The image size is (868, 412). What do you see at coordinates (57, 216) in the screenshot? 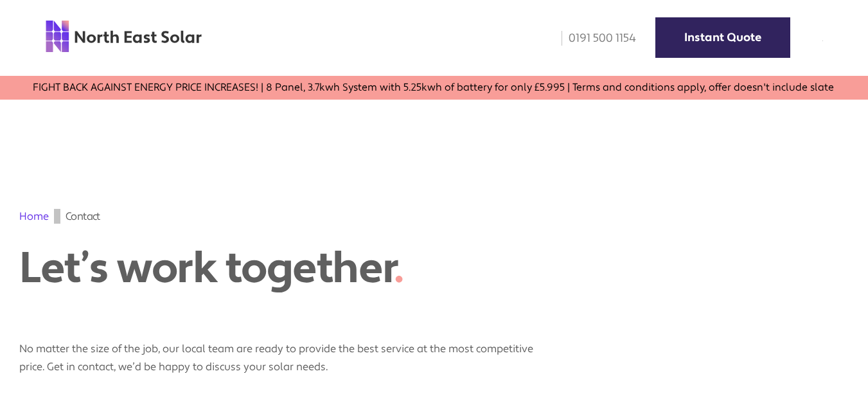
I see `img: gif;base64,R0lGODdhAQABAPAAAMPDwwAAACwAAAAAAQABAAACAkQBADs=` at bounding box center [57, 216].